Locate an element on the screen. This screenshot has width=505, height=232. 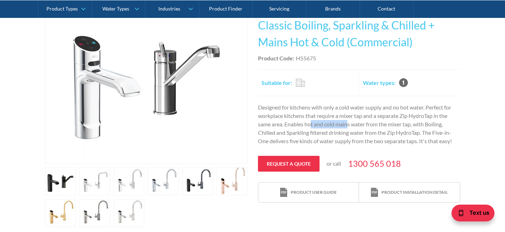
h2: Water types: is located at coordinates (379, 83).